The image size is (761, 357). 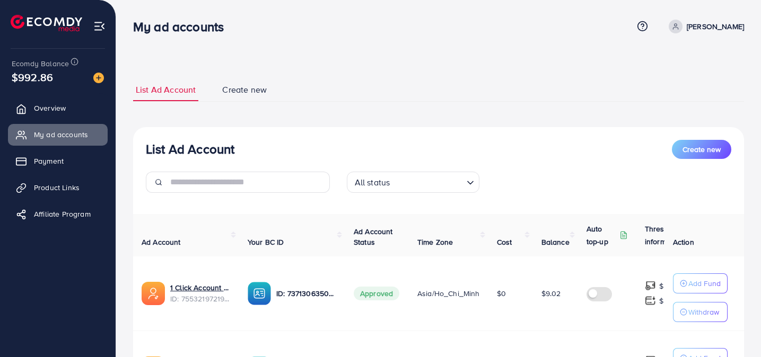 What do you see at coordinates (266, 242) in the screenshot?
I see `span: Your BC ID` at bounding box center [266, 242].